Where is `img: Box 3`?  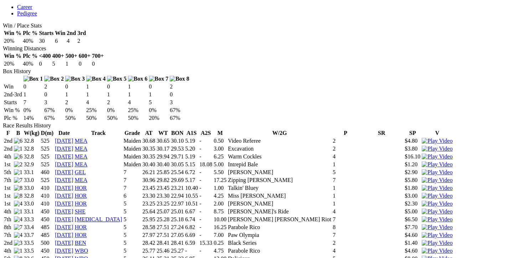 img: Box 3 is located at coordinates (75, 79).